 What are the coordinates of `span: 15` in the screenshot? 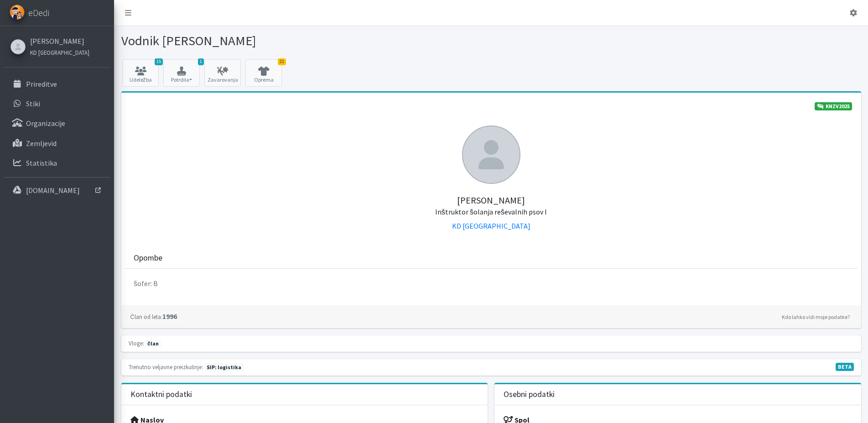 It's located at (159, 61).